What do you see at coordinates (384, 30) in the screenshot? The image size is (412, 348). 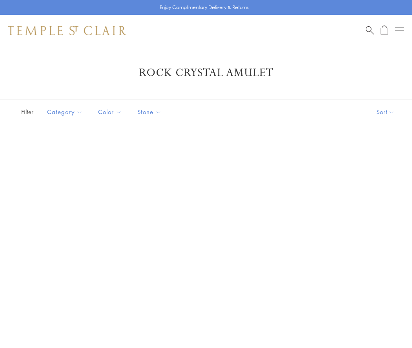 I see `a: Open Shopping Bag` at bounding box center [384, 30].